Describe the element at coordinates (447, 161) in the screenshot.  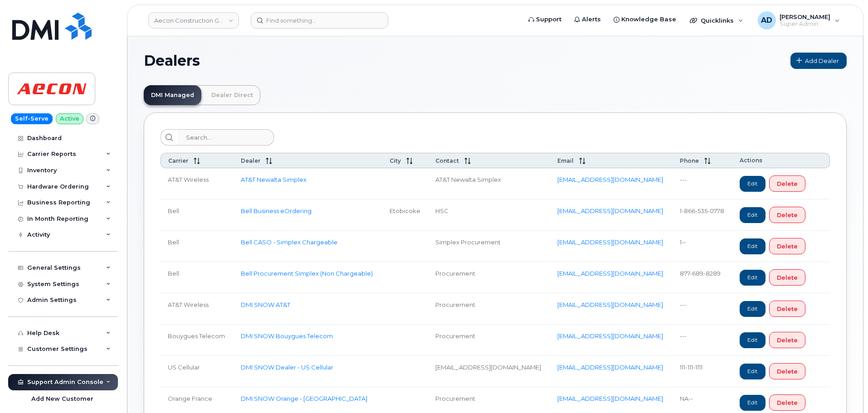
I see `span: Contact` at that location.